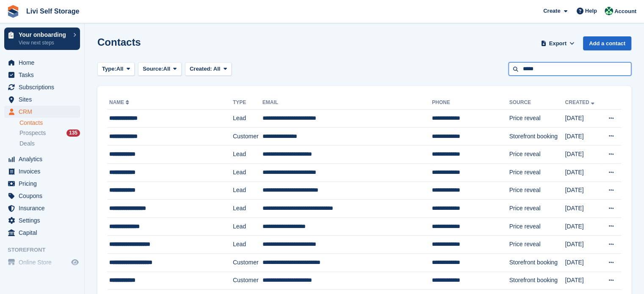  Describe the element at coordinates (160, 69) in the screenshot. I see `button: Source: All` at that location.